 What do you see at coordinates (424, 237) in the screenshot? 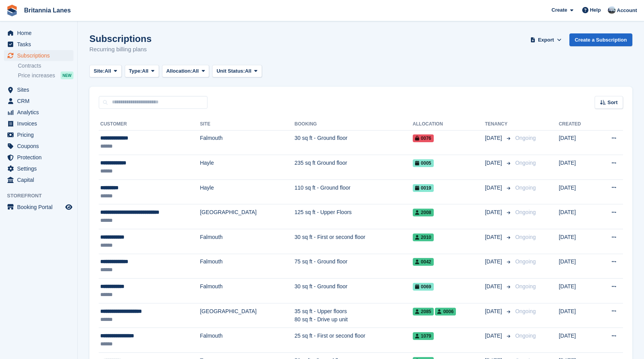
I see `span: 2010` at bounding box center [424, 237].